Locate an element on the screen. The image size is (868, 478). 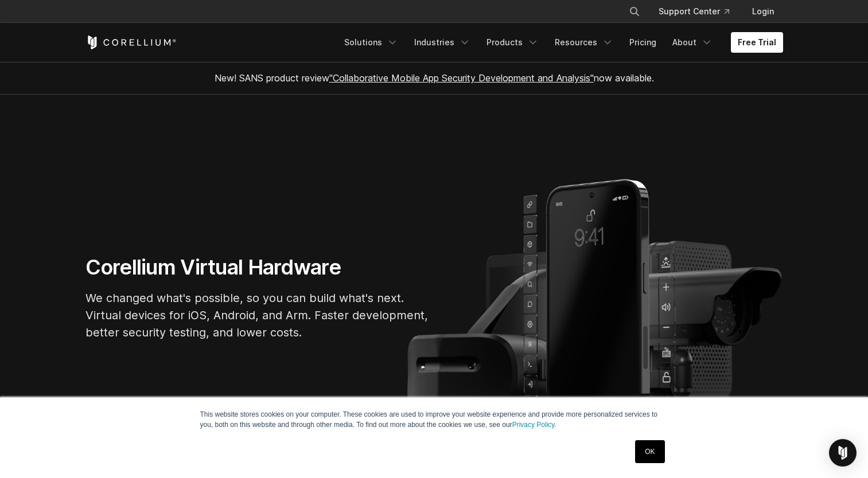
div: Open Intercom Messenger is located at coordinates (843, 453).